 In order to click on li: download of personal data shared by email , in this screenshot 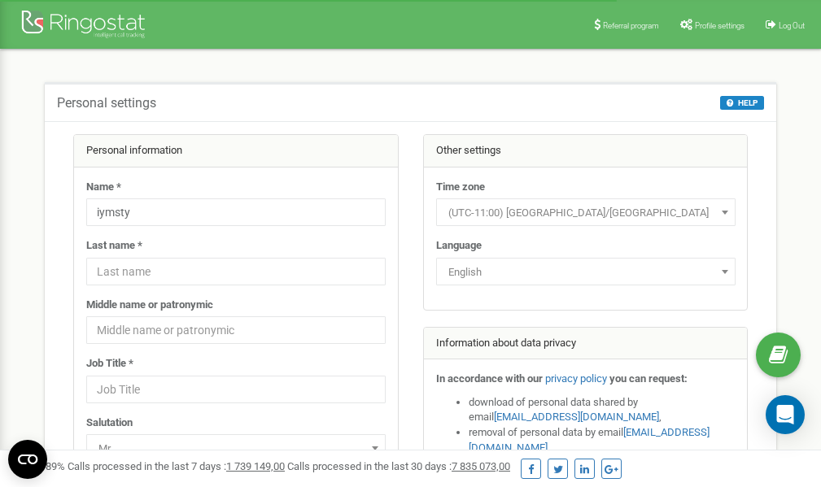, I will do `click(602, 410)`.